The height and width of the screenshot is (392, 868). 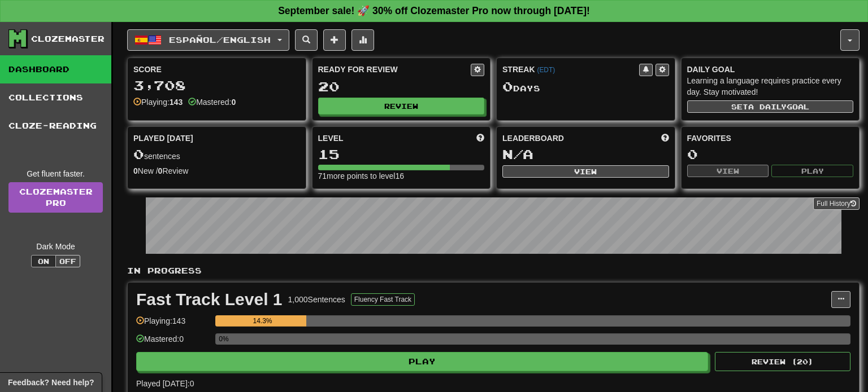 I want to click on div: Streak, so click(x=571, y=69).